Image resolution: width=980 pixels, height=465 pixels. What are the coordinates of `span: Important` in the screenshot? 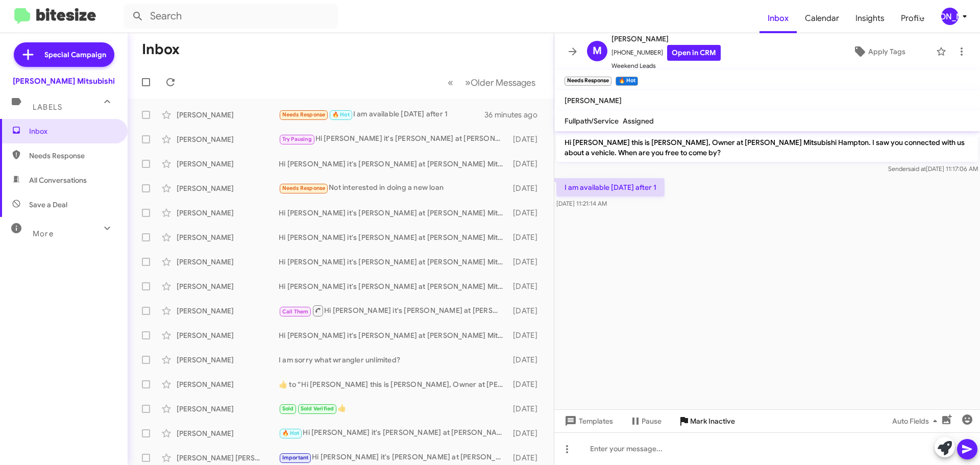 It's located at (296, 457).